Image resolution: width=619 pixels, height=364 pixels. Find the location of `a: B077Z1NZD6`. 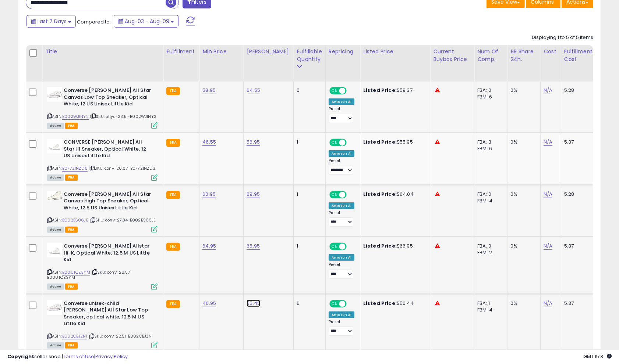

a: B077Z1NZD6 is located at coordinates (74, 168).